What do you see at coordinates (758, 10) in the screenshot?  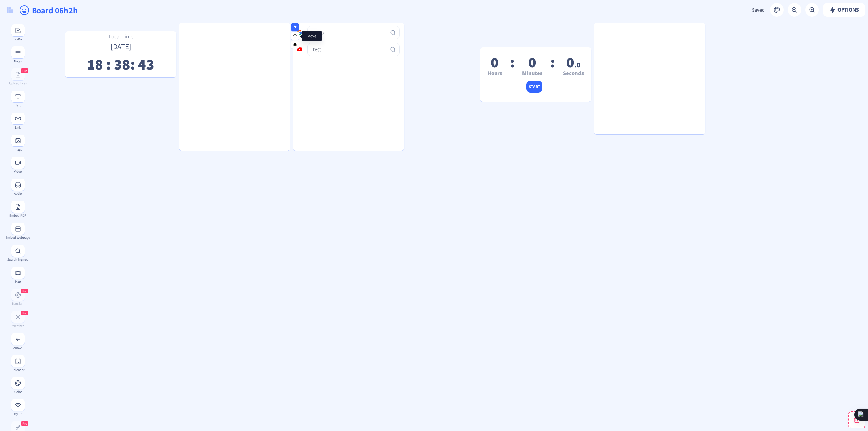 I see `span: Saved` at bounding box center [758, 10].